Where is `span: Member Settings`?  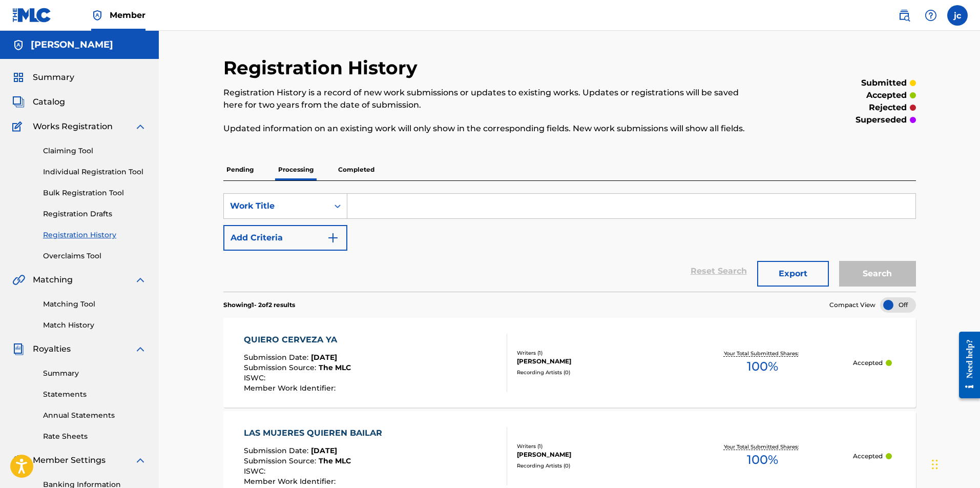
span: Member Settings is located at coordinates (69, 460).